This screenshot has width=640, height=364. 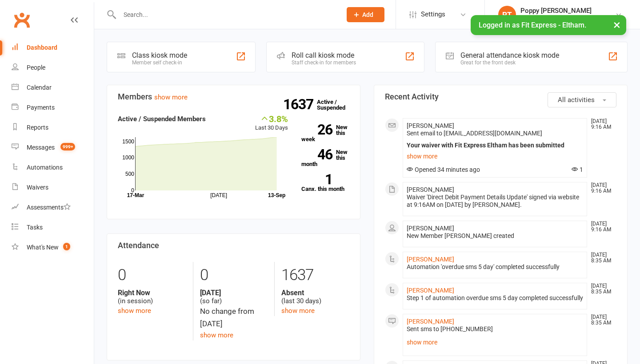 I want to click on a: Tasks, so click(x=53, y=227).